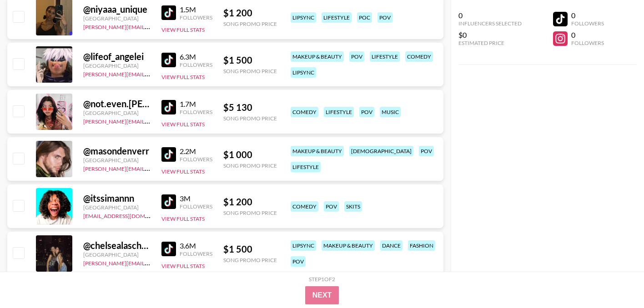 Image resolution: width=644 pixels, height=308 pixels. I want to click on div: Estimated Price, so click(490, 42).